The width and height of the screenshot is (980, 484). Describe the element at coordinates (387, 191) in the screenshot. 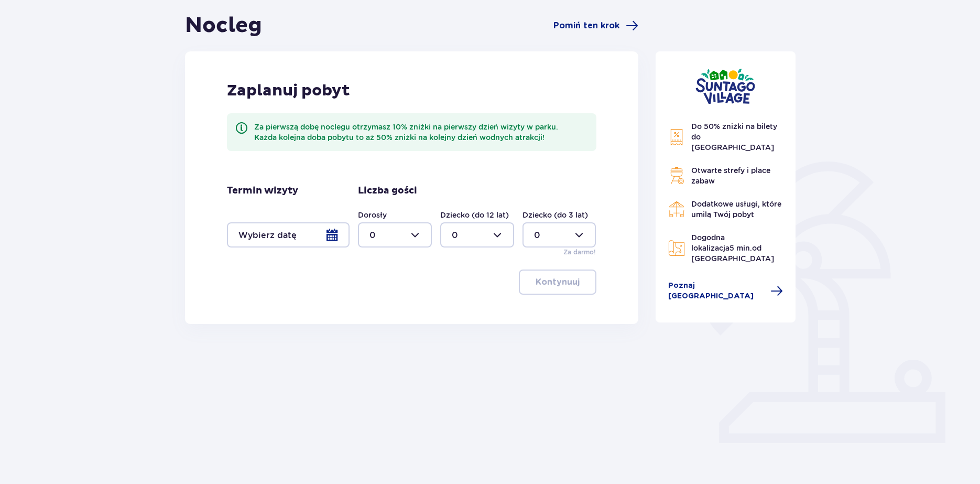

I see `p: Liczba gości` at that location.